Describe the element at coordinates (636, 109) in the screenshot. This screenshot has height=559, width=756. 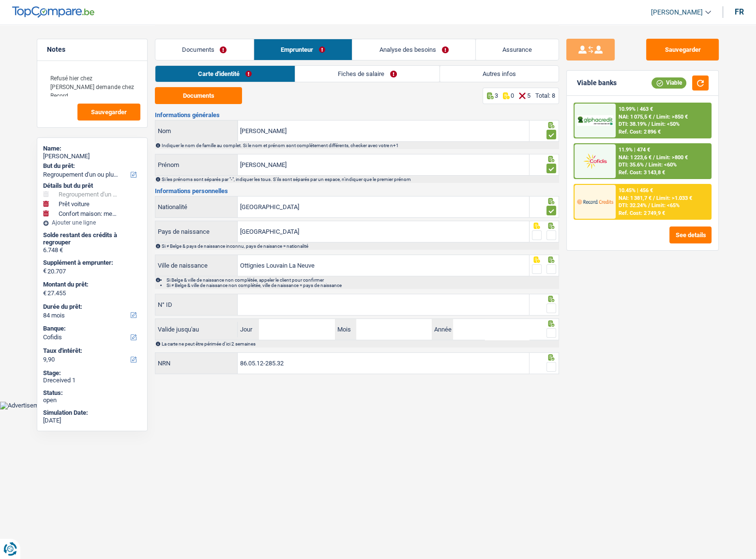
I see `div: 10.99% | 463 €` at that location.